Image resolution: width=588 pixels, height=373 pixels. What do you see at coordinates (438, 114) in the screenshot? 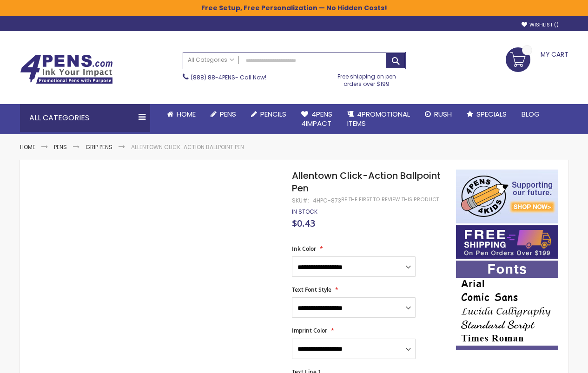
I see `a: Rush` at bounding box center [438, 114].